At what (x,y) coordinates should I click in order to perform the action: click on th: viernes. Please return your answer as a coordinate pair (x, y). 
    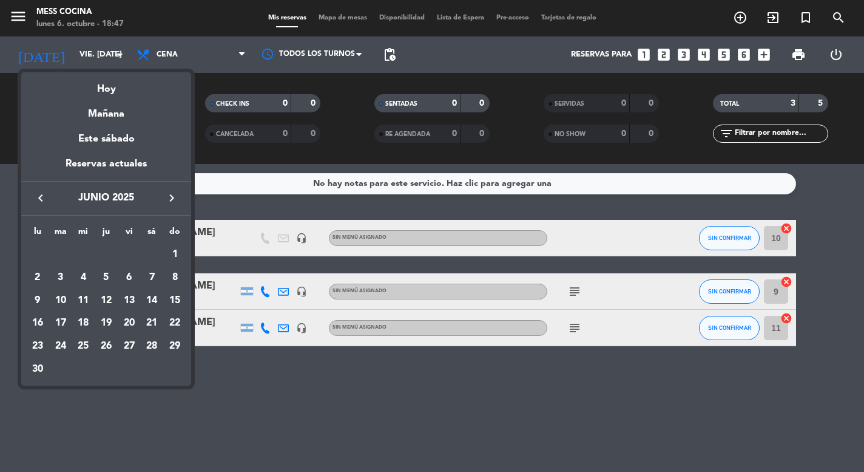
    Looking at the image, I should click on (129, 234).